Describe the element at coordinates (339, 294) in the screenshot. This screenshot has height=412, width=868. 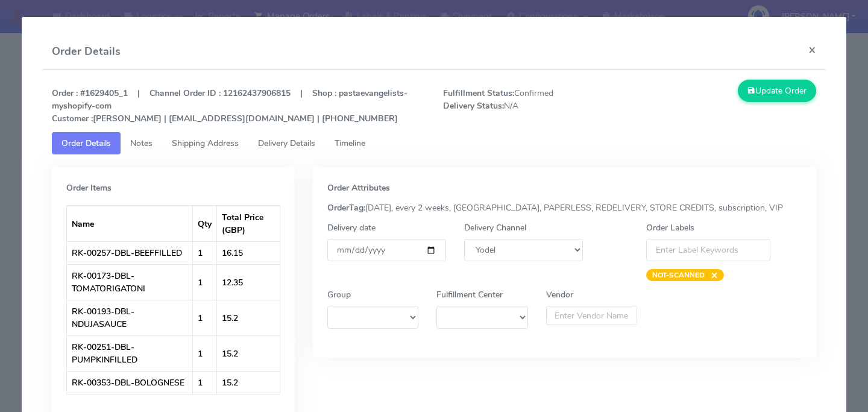
I see `label: Group` at that location.